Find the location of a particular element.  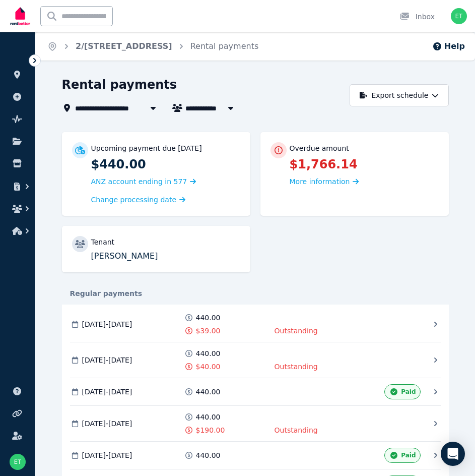

p: Tenant is located at coordinates (103, 241).